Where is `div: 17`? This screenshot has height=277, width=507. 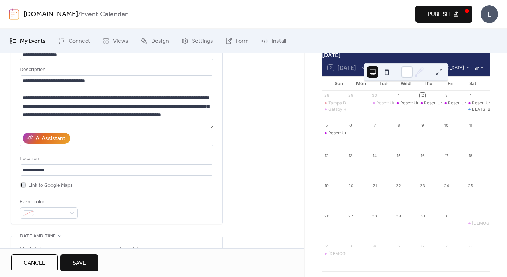
div: 17 is located at coordinates (446, 155).